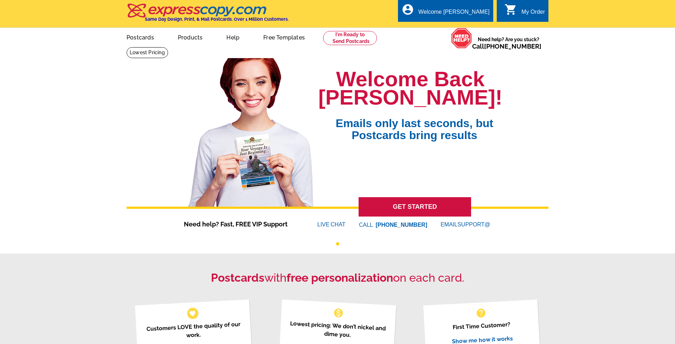 The width and height of the screenshot is (675, 344). I want to click on strong: free personalization, so click(340, 277).